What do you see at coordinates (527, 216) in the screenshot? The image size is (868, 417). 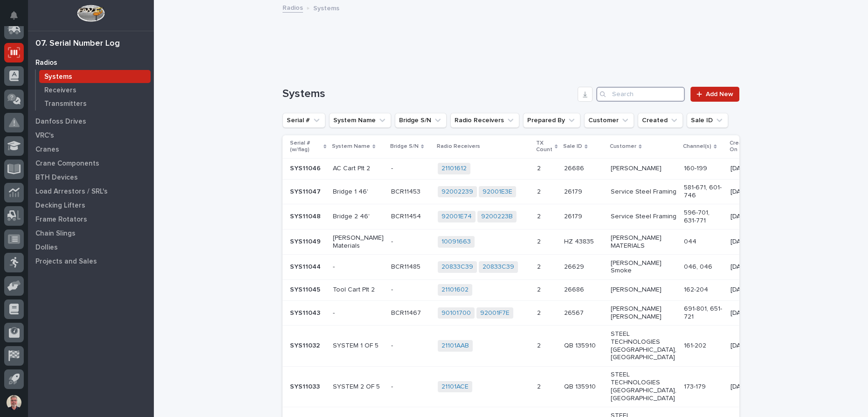 I see `tr: SYS11048SYS11048 Bridge 2 46'BCR11454BCR11454 92001E74 9200223B 22 2617926179 Service Steel Frami...` at bounding box center [527, 216].